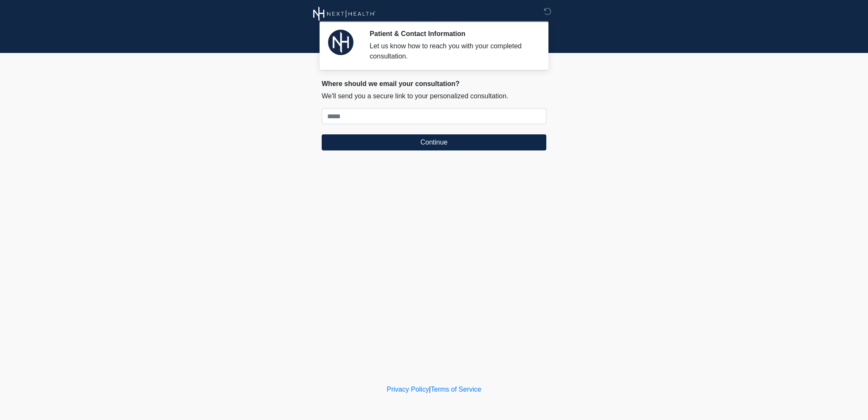 The width and height of the screenshot is (868, 420). I want to click on img: Next Health Wellness Logo, so click(344, 14).